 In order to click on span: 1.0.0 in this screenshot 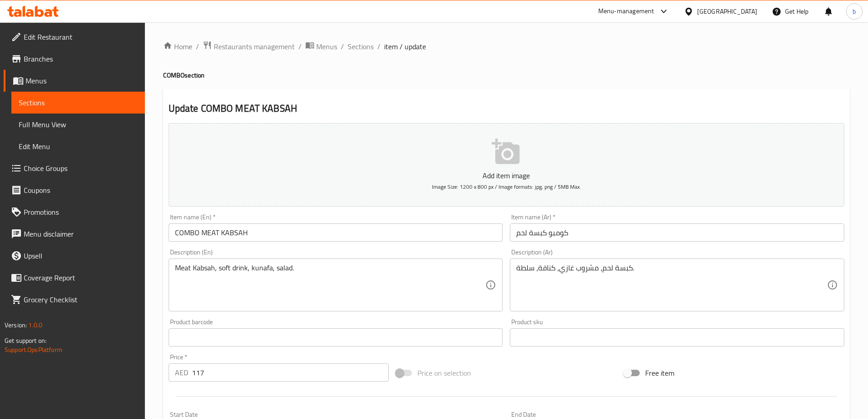, I will do `click(35, 325)`.